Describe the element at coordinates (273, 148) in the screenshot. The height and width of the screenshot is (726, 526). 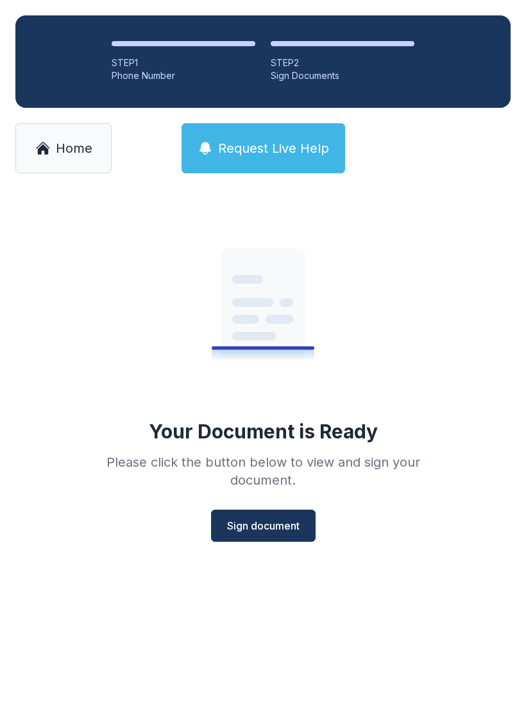
I see `span: Request Live Help` at that location.